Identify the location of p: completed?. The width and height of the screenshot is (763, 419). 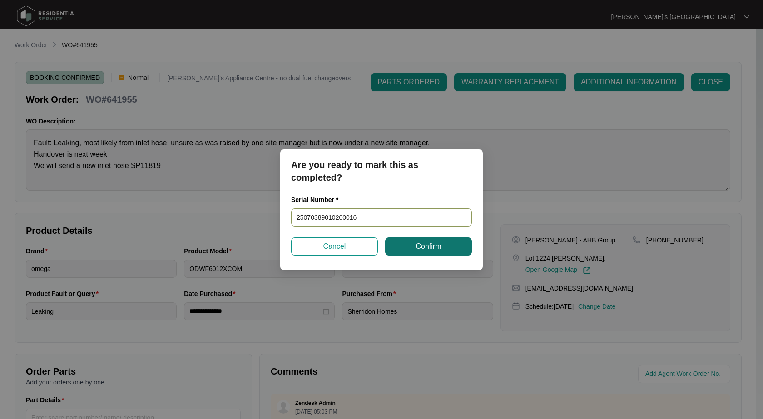
(381, 177).